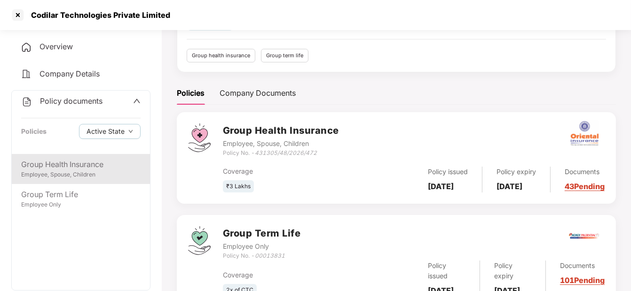 The height and width of the screenshot is (291, 631). What do you see at coordinates (262, 234) in the screenshot?
I see `h3: Group Term Life` at bounding box center [262, 234].